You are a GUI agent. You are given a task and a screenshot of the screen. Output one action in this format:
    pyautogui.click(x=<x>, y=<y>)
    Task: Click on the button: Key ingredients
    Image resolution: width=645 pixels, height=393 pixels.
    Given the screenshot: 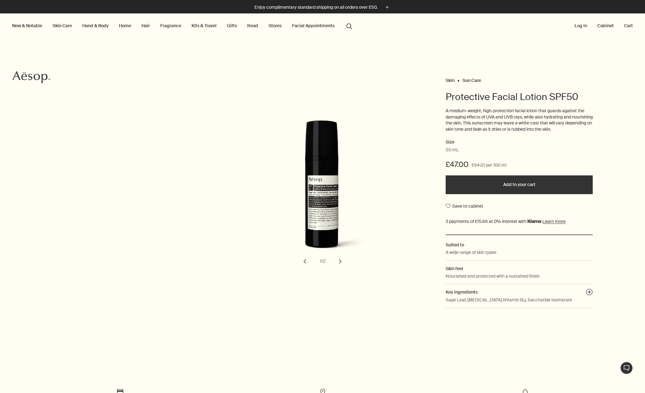 What is the action you would take?
    pyautogui.click(x=589, y=293)
    